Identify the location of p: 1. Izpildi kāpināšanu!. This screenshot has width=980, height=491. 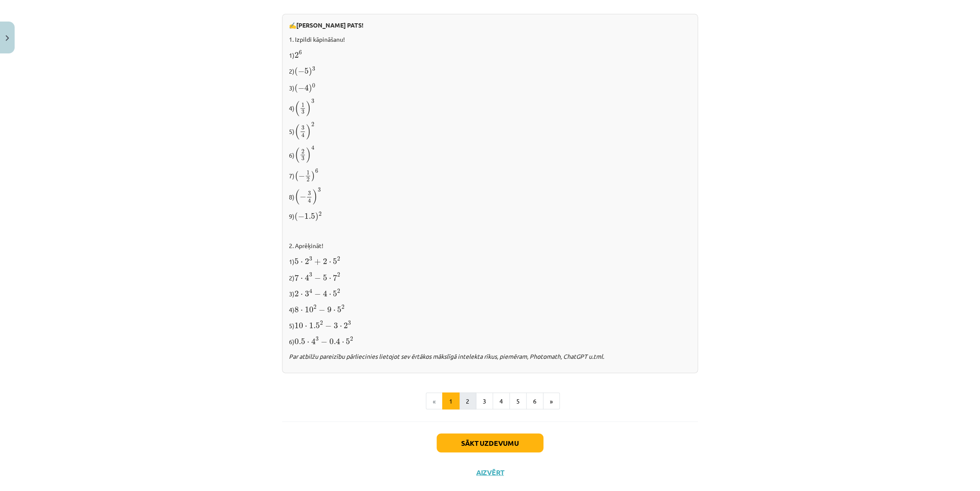
(490, 39).